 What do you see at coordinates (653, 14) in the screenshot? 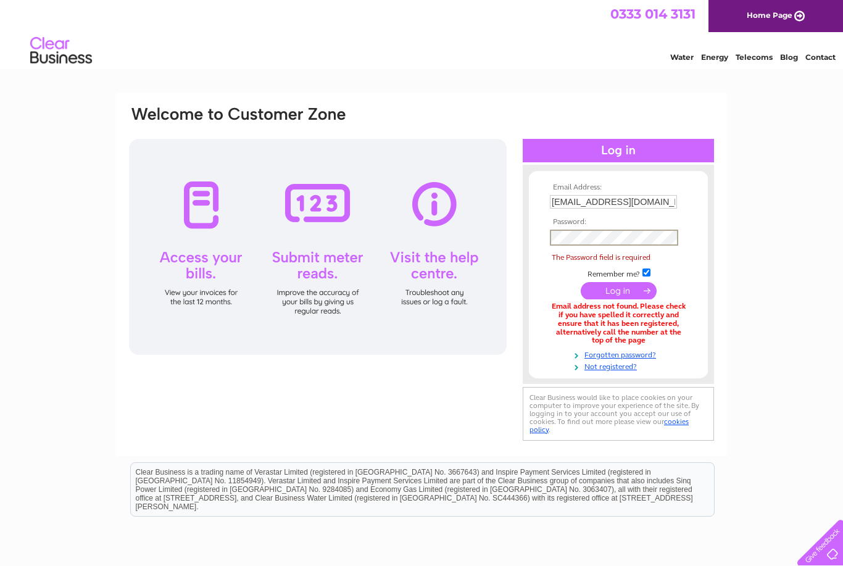
I see `a: 0333 014 3131` at bounding box center [653, 14].